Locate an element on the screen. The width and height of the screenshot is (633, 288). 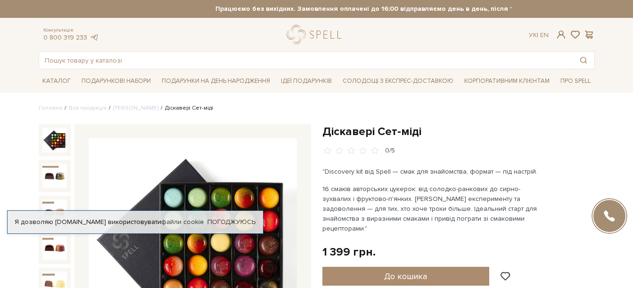
li: Діскавері Сет-міді is located at coordinates (186, 108).